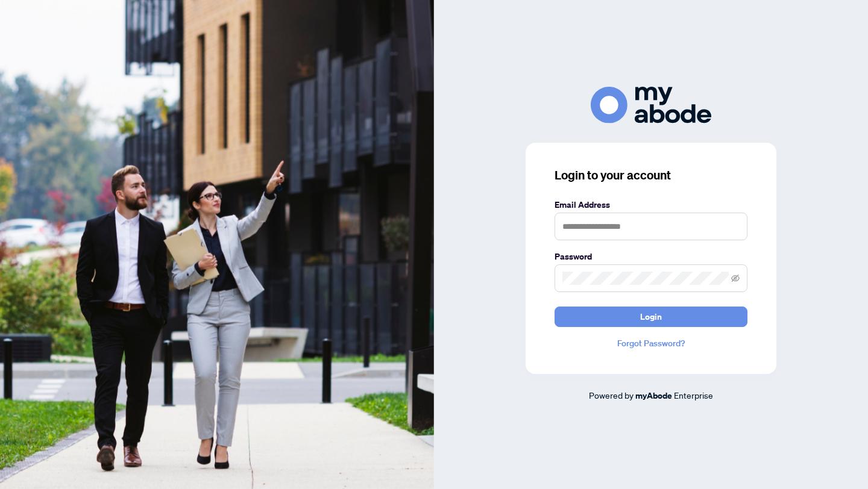 This screenshot has height=489, width=868. Describe the element at coordinates (651, 105) in the screenshot. I see `img: ma-logo` at that location.